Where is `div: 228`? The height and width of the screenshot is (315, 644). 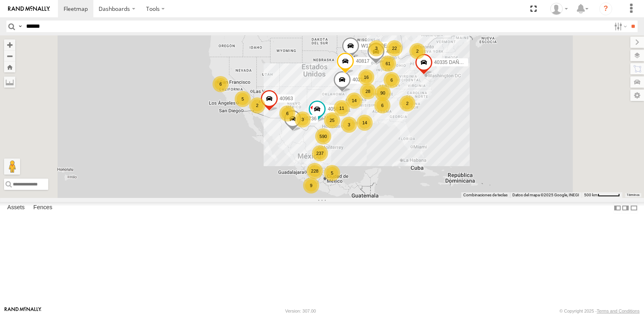
div: 228 is located at coordinates (315, 171).